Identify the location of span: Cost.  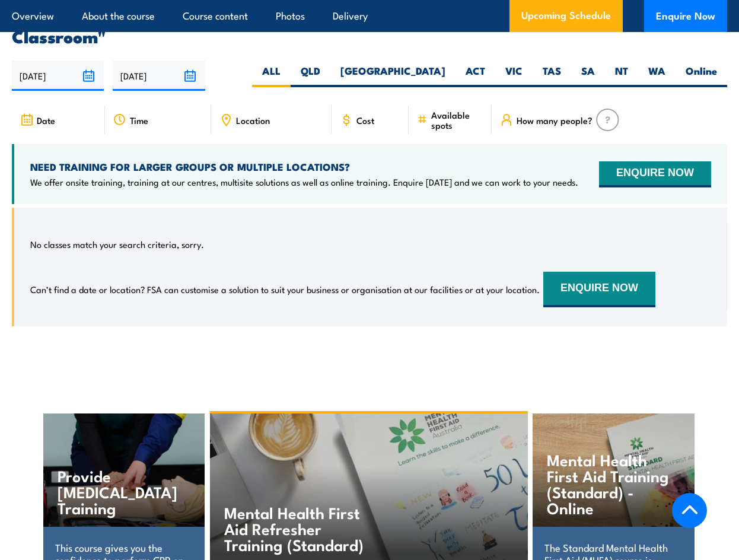
(366, 120).